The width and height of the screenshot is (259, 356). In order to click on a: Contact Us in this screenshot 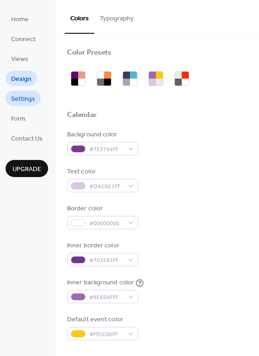, I will do `click(27, 138)`.